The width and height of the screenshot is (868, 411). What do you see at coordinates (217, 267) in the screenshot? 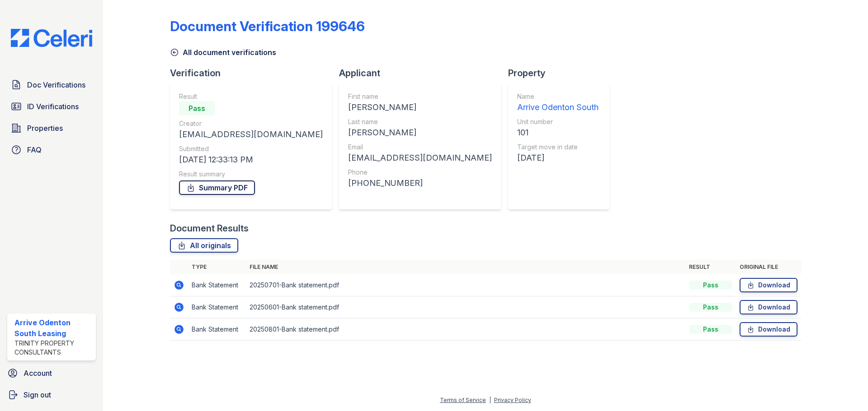
I see `th: Type` at bounding box center [217, 267].